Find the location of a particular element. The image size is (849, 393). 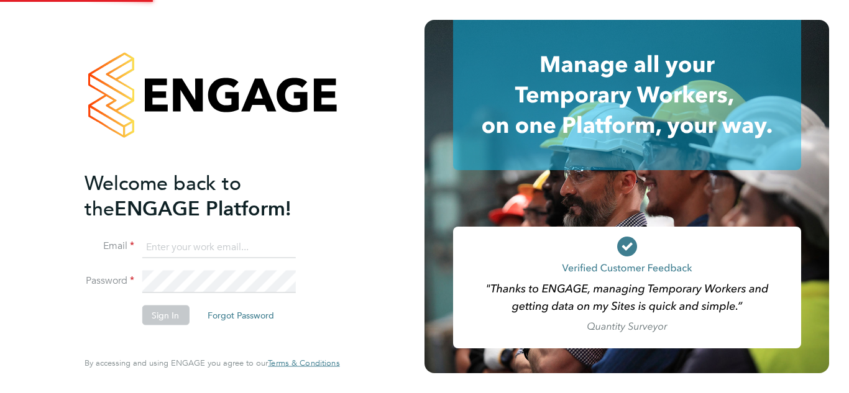

a: Terms & Conditions is located at coordinates (303, 363).